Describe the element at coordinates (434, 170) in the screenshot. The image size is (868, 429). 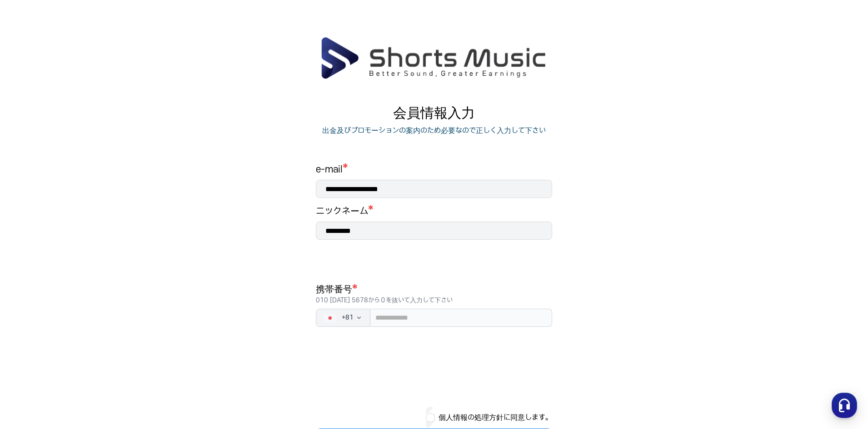
I see `h1: e-mail` at that location.